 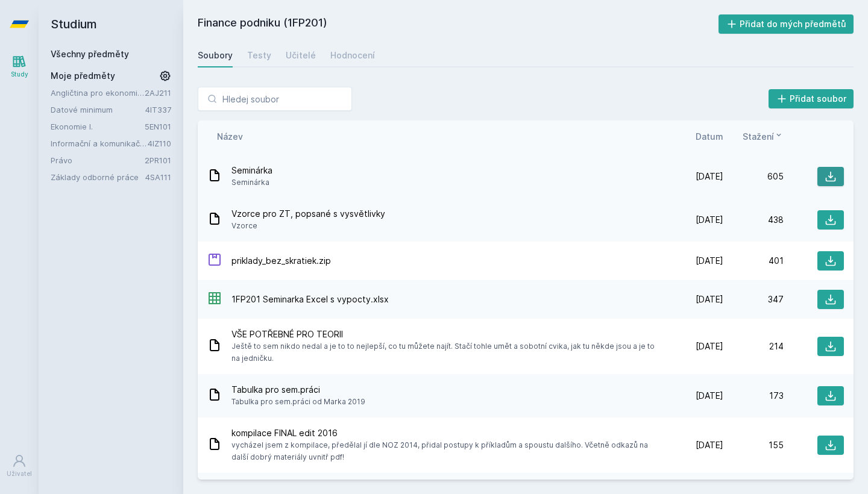 What do you see at coordinates (753, 220) in the screenshot?
I see `div: 438` at bounding box center [753, 220].